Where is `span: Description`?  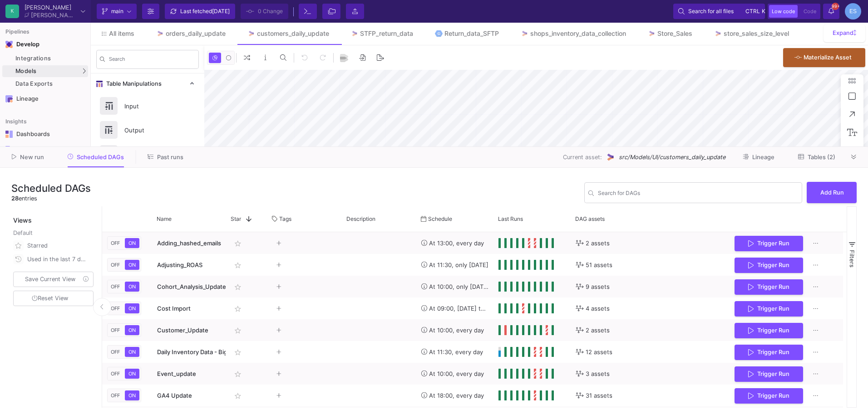
span: Description is located at coordinates (361, 219).